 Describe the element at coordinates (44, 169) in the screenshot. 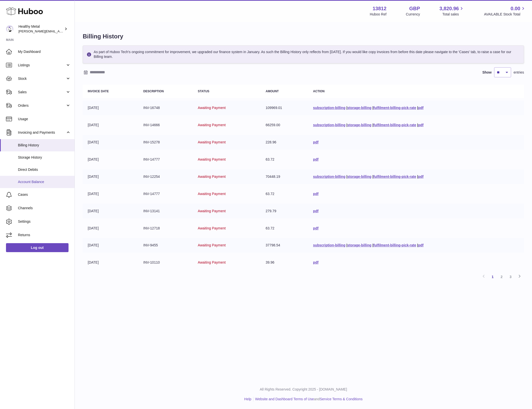

I see `span: Direct Debits` at that location.